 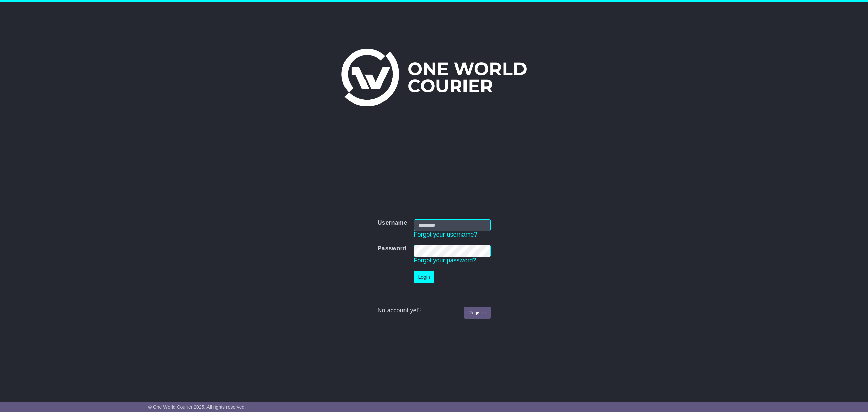 What do you see at coordinates (434, 310) in the screenshot?
I see `div: No account yet?` at bounding box center [434, 310].